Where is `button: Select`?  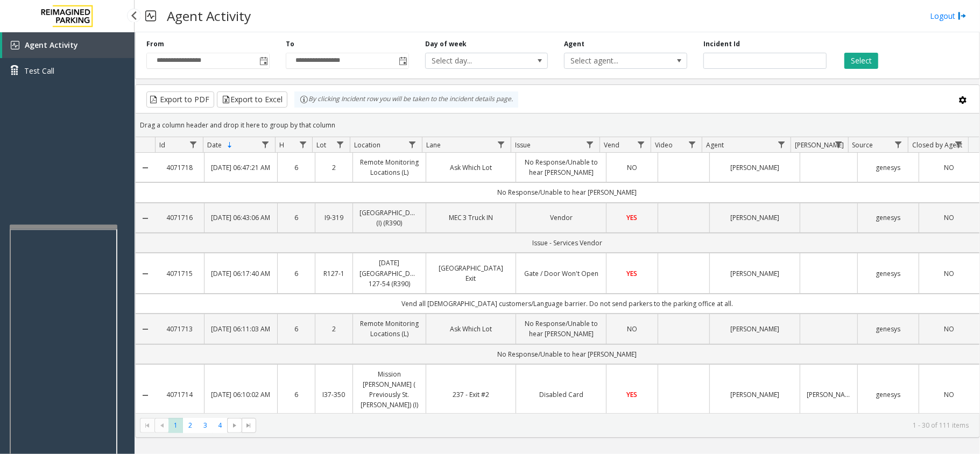
button: Select is located at coordinates (861, 61).